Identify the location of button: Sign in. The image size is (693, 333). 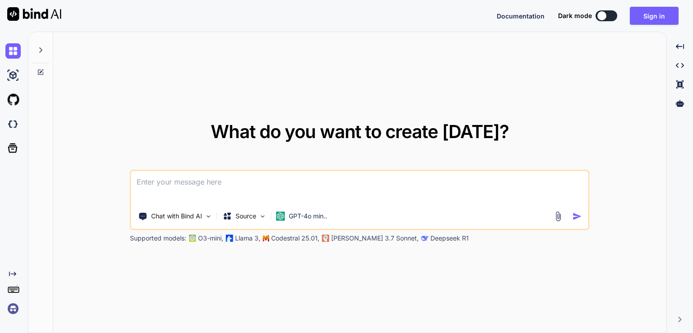
(654, 16).